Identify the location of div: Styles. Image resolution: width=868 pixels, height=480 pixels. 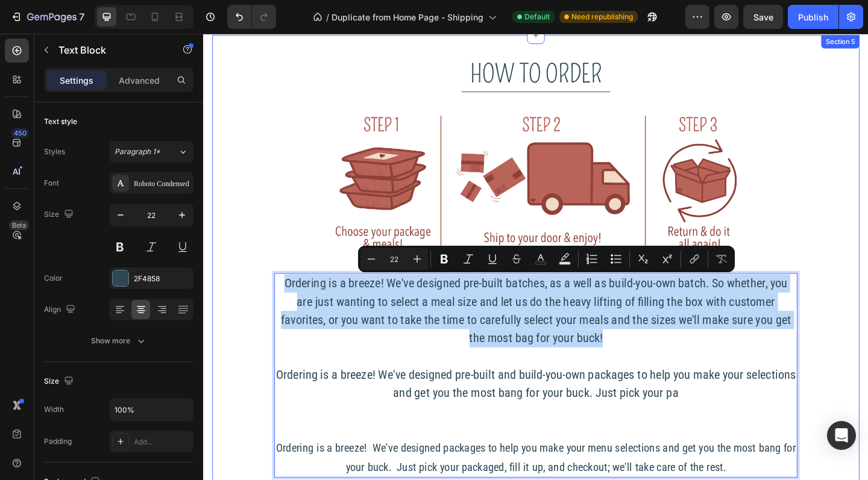
(55, 152).